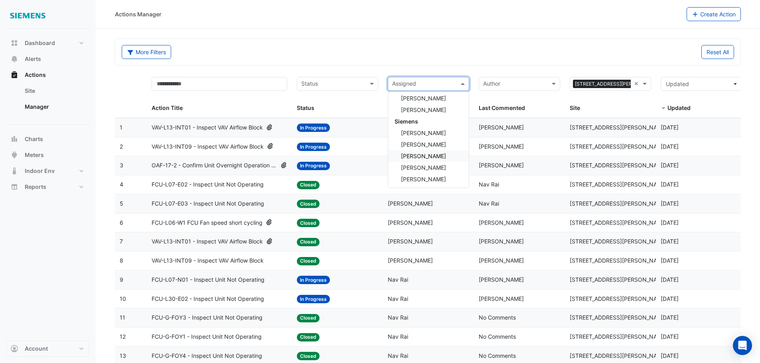  What do you see at coordinates (208, 299) in the screenshot?
I see `span: FCU-L30-E02 - Inspect Unit Not Operating` at bounding box center [208, 299].